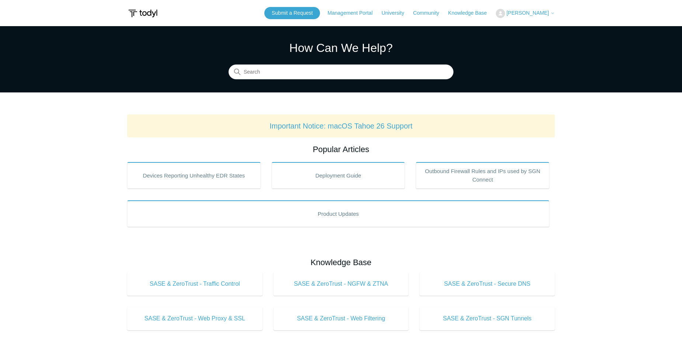 The image size is (682, 341). Describe the element at coordinates (341, 284) in the screenshot. I see `a: SASE & ZeroTrust - NGFW & ZTNA` at that location.